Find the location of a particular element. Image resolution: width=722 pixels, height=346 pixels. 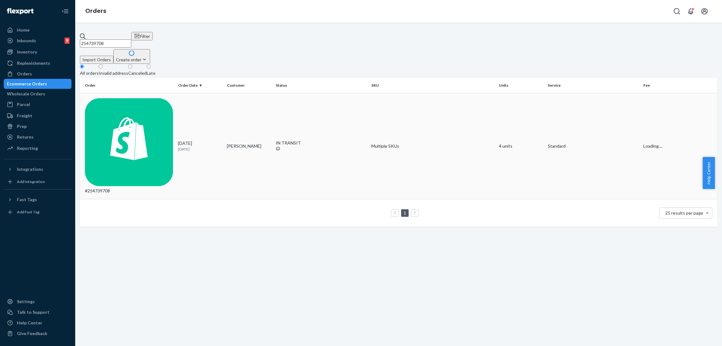

th: Order Date is located at coordinates (200, 85).